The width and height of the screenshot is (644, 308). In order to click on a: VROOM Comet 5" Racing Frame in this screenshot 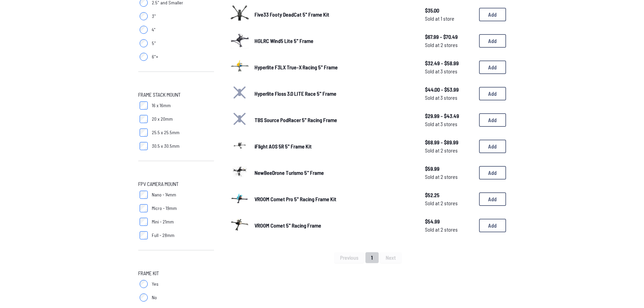, I will do `click(334, 225)`.